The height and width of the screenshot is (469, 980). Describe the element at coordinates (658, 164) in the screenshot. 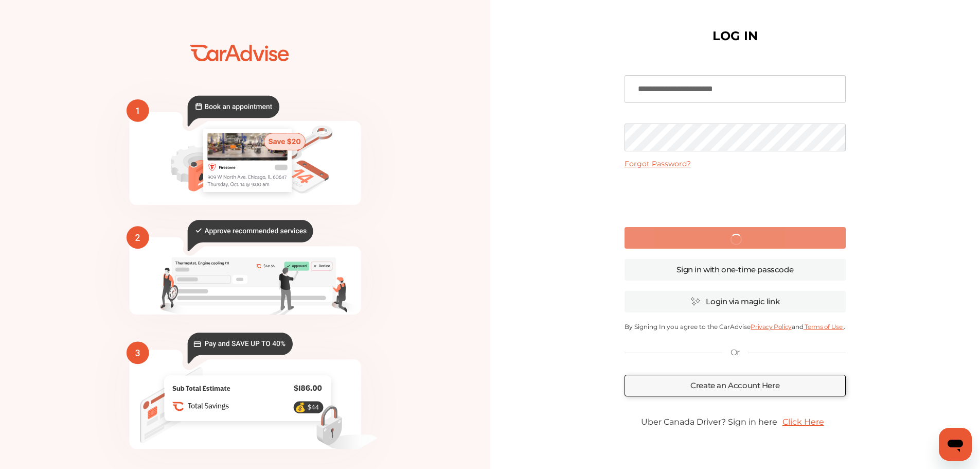

I see `a: Forgot Password?` at that location.